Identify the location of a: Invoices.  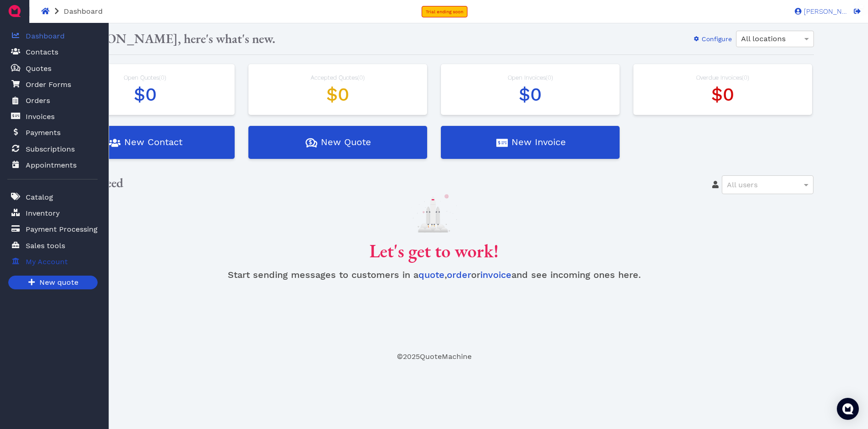
(53, 116).